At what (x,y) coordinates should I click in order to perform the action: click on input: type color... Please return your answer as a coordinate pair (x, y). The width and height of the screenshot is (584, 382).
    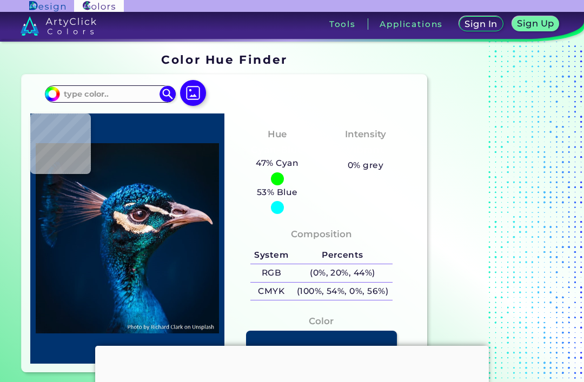
    Looking at the image, I should click on (110, 93).